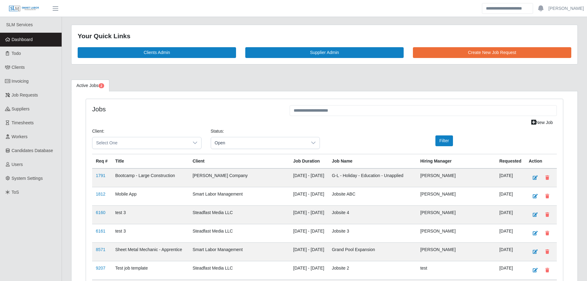  Describe the element at coordinates (372, 270) in the screenshot. I see `td: Jobsite 2` at that location.